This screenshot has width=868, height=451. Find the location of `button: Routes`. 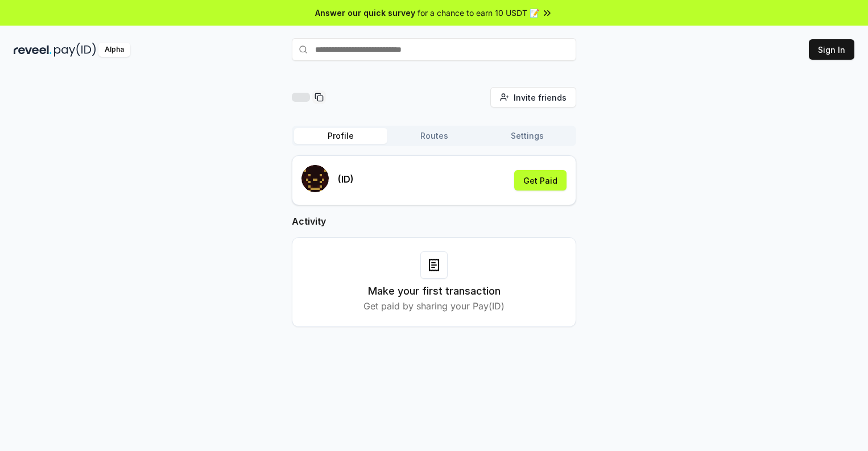

button: Routes is located at coordinates (434, 136).